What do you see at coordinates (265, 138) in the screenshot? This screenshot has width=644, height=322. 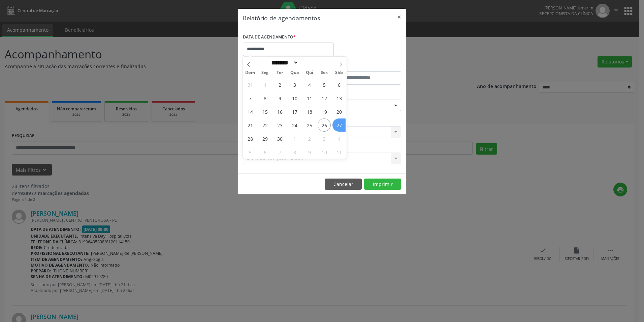 I see `span: Setembro 29, 2025` at bounding box center [265, 138].